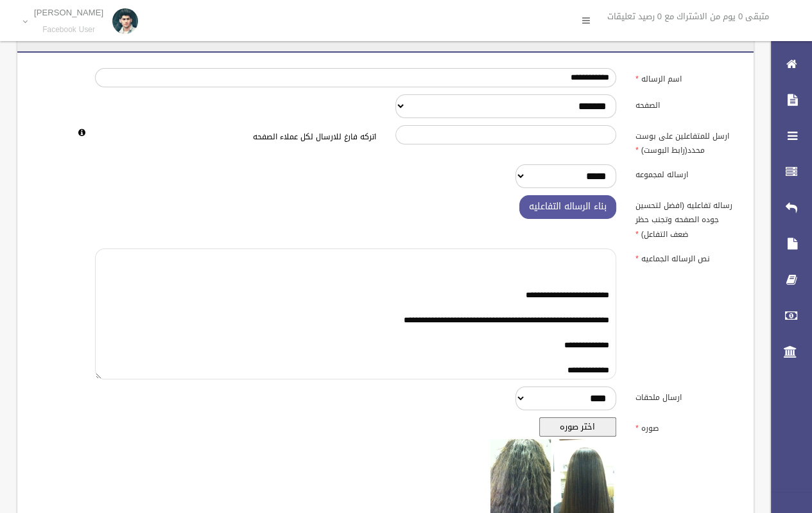 The image size is (812, 513). I want to click on label: ارسال ملحقات, so click(686, 396).